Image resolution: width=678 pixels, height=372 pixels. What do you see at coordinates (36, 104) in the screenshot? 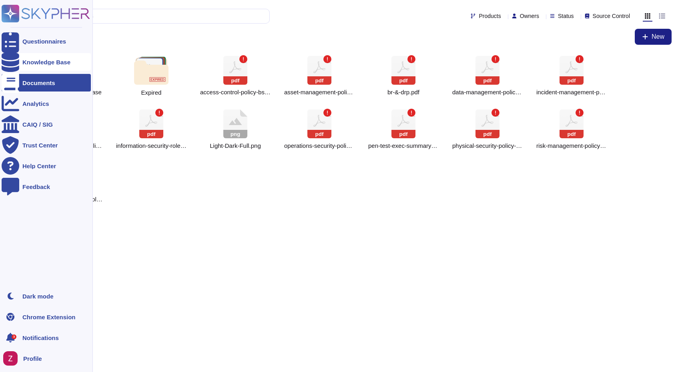
I see `div: Analytics` at bounding box center [36, 104].